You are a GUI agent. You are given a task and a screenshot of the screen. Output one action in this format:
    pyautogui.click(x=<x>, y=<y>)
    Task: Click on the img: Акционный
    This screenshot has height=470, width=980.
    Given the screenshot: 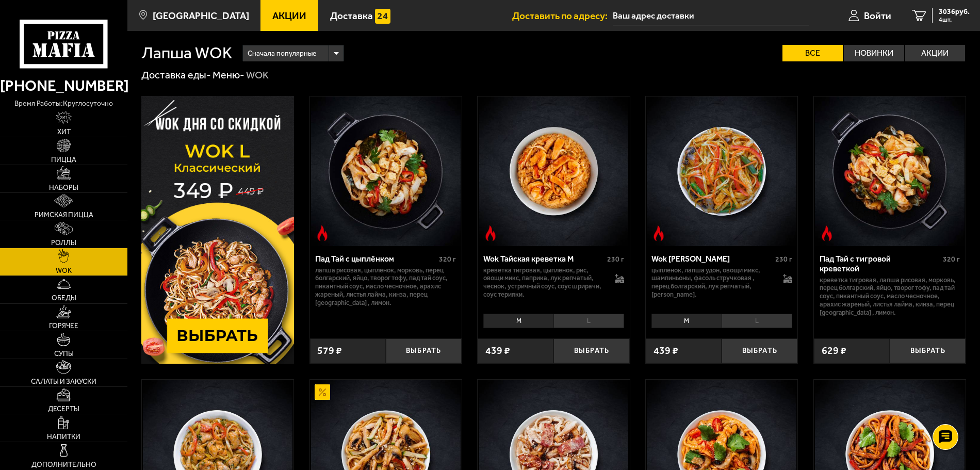 What is the action you would take?
    pyautogui.click(x=323, y=392)
    